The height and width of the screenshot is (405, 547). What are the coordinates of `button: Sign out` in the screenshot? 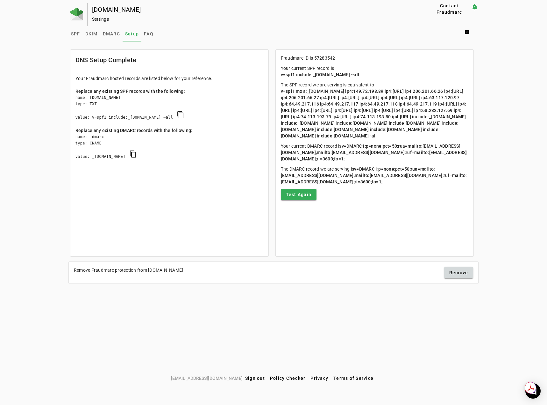 It's located at (255, 378).